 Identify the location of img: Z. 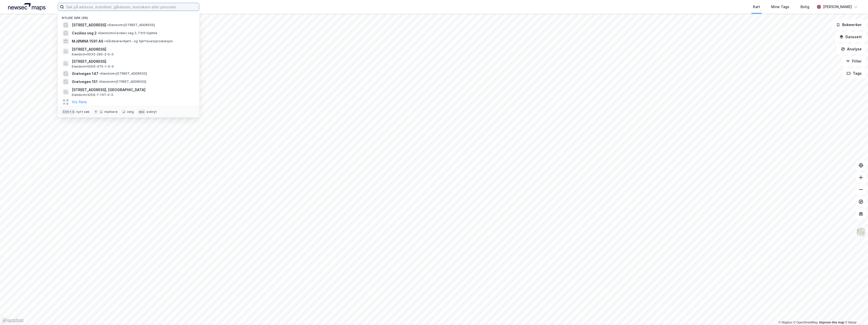
(861, 232).